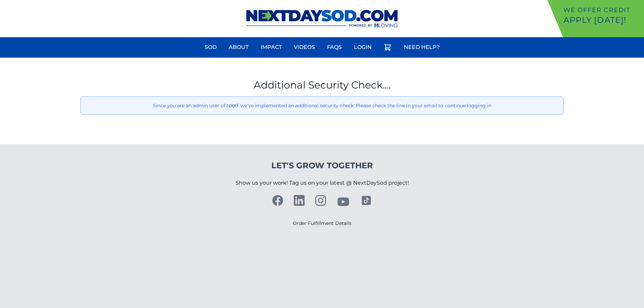  I want to click on a: Impact, so click(271, 47).